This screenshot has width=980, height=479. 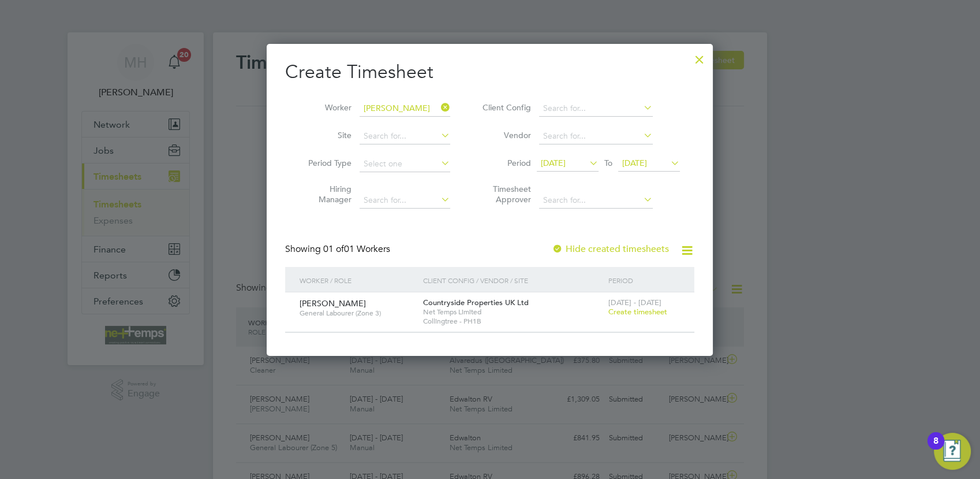 I want to click on label: Hiring Manager, so click(x=325, y=194).